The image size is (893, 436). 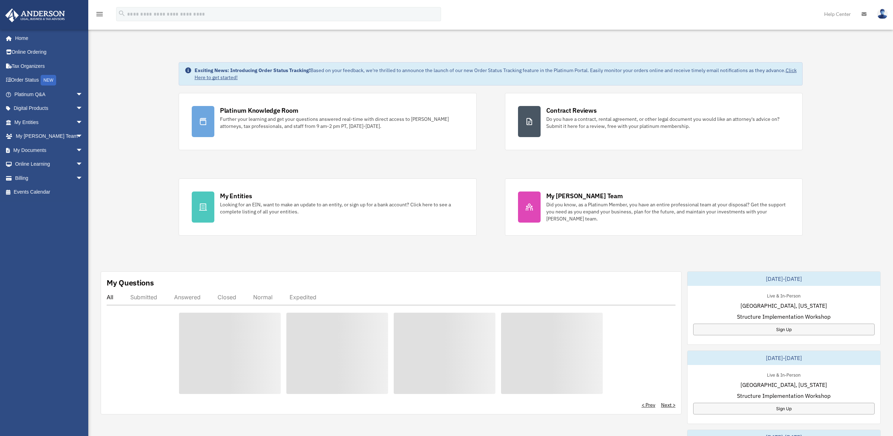 I want to click on div: Expedited, so click(x=303, y=297).